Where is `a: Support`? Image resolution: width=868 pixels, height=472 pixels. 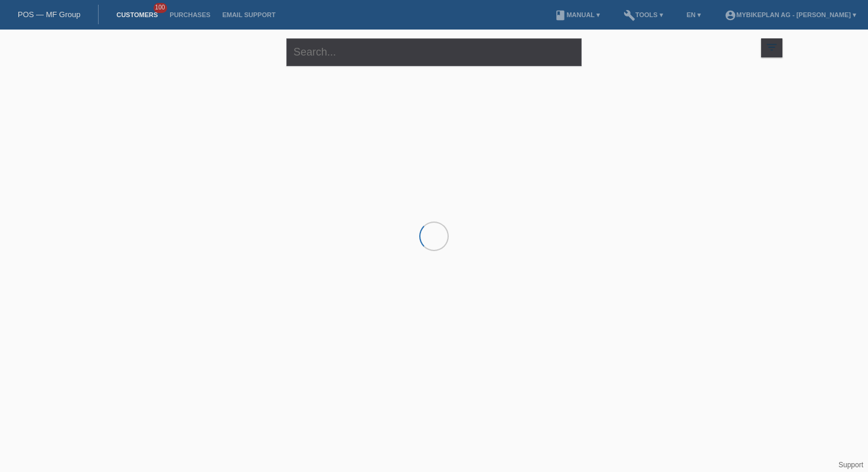
a: Support is located at coordinates (851, 465).